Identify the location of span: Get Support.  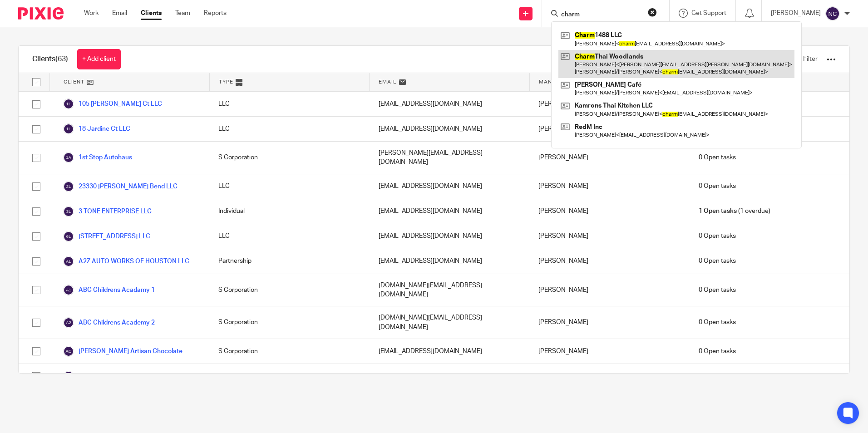
(709, 13).